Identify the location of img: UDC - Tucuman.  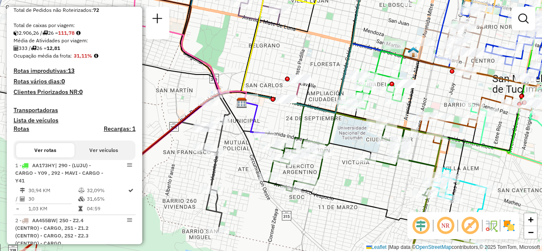
(413, 52).